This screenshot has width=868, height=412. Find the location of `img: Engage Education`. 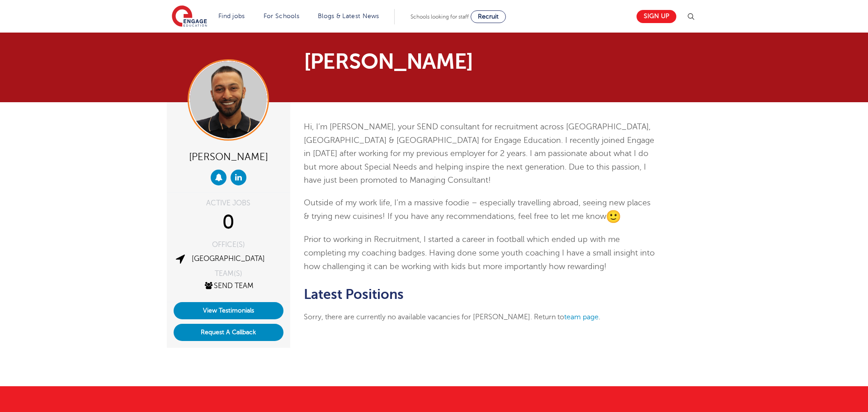

img: Engage Education is located at coordinates (190, 17).